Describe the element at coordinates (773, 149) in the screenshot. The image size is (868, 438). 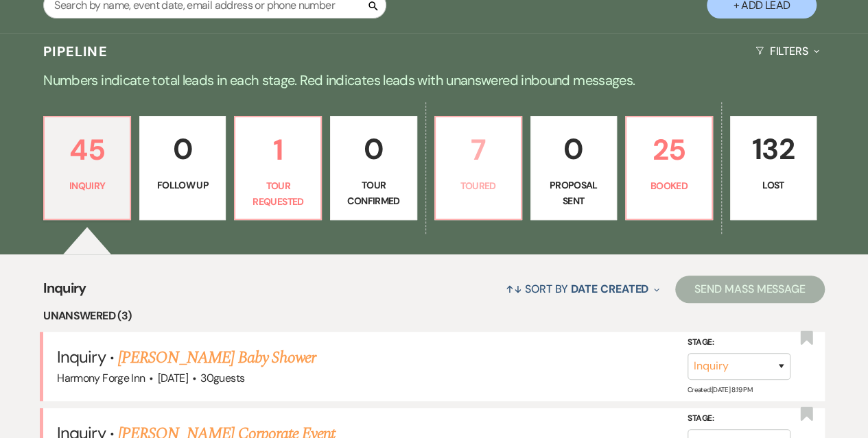
I see `p: 132` at that location.